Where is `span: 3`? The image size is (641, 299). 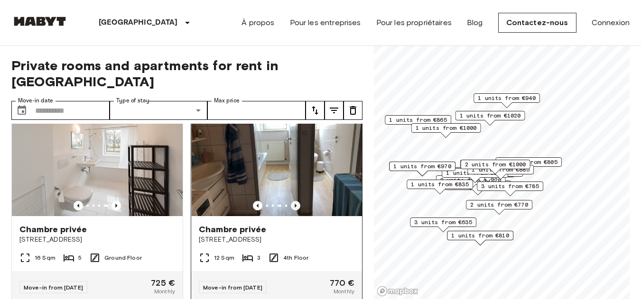 span: 3 is located at coordinates (259, 258).